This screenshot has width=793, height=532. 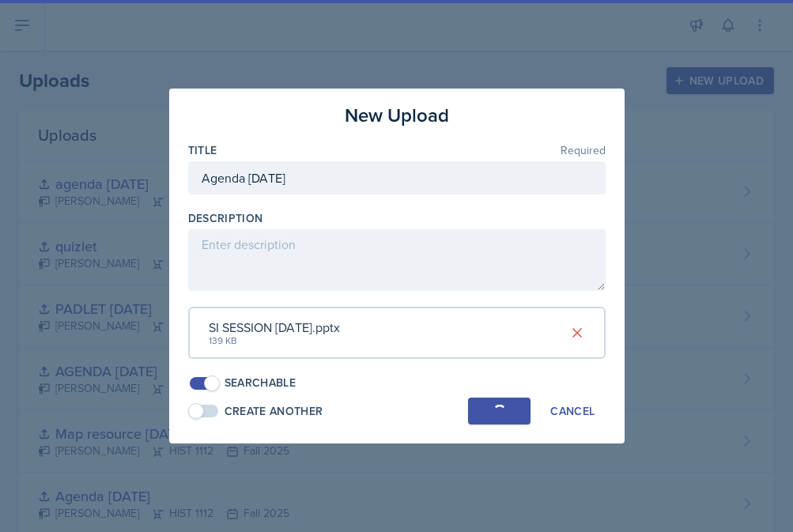 I want to click on div: Cancel, so click(x=573, y=411).